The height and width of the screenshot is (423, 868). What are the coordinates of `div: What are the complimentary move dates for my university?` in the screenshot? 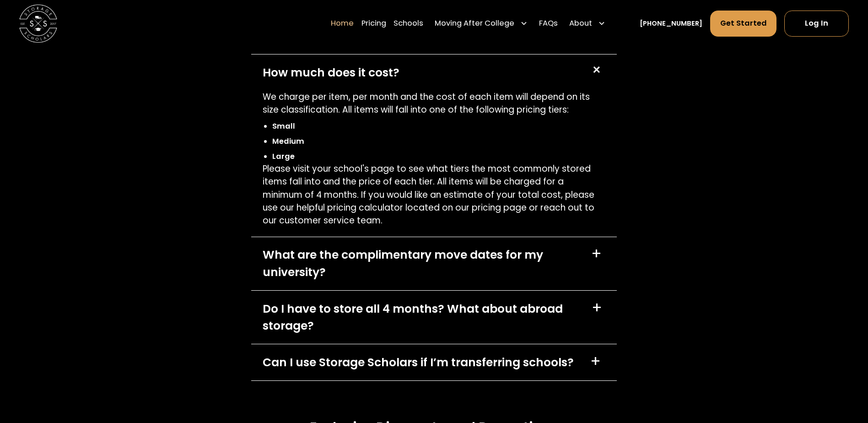 It's located at (421, 263).